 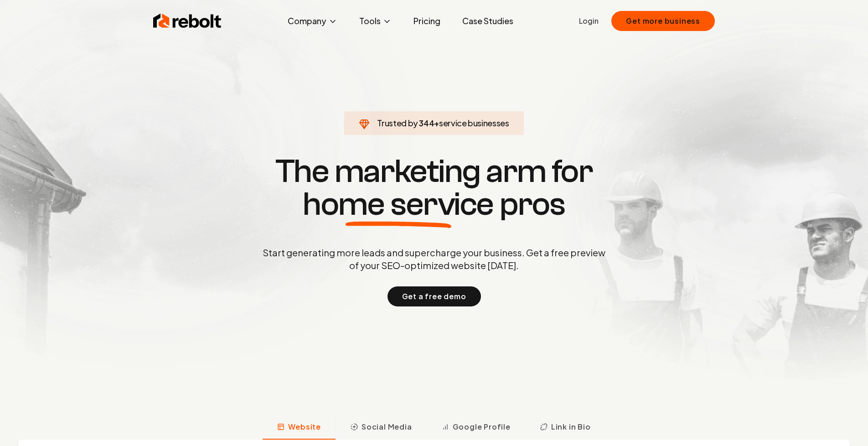 I want to click on button: Google Profile, so click(x=476, y=428).